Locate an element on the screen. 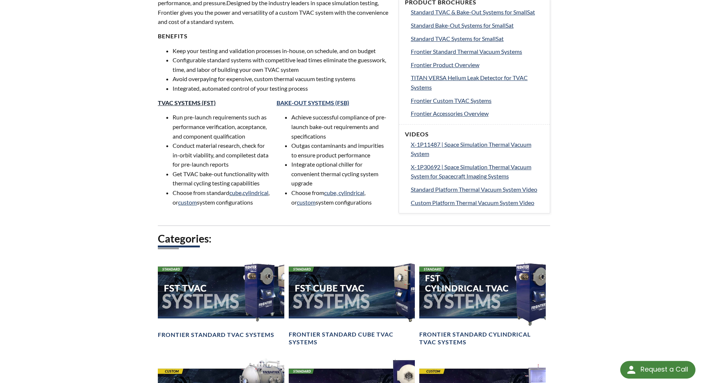 The image size is (708, 383). a: TVAC SYSTEMS (FST) is located at coordinates (187, 103).